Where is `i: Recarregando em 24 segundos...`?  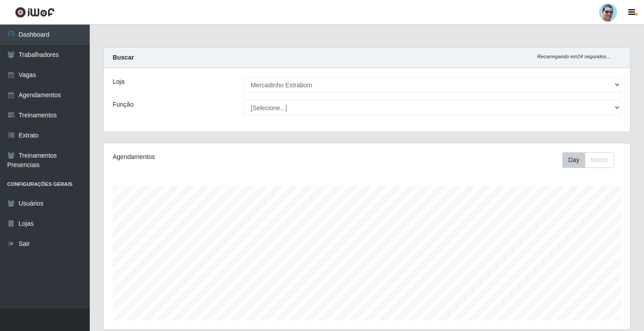
i: Recarregando em 24 segundos... is located at coordinates (574, 57).